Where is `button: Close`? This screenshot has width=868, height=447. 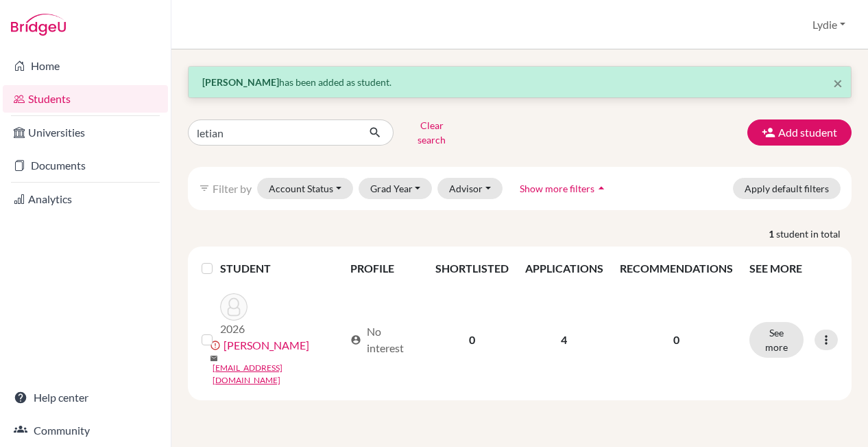
button: Close is located at coordinates (839, 83).